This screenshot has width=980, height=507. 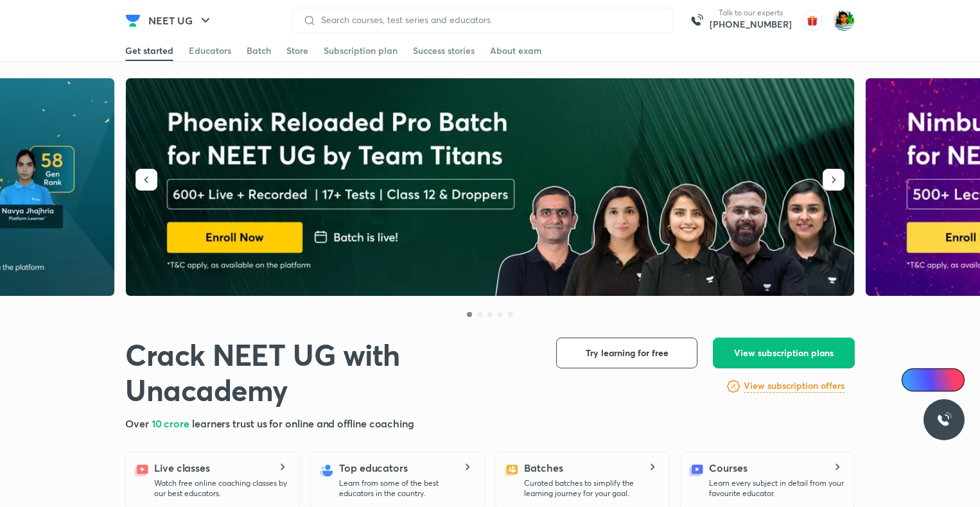 What do you see at coordinates (172, 424) in the screenshot?
I see `span: 10 crore` at bounding box center [172, 424].